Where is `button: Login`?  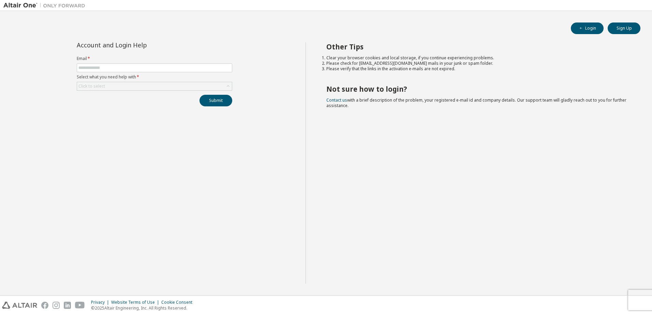
button: Login is located at coordinates (587, 28).